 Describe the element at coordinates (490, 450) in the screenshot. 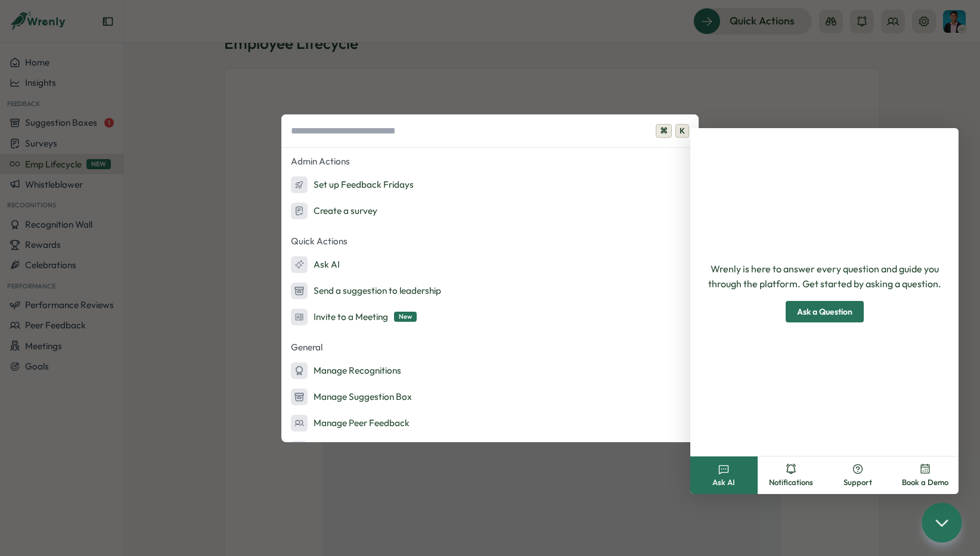

I see `button: Manage Team Goals` at that location.